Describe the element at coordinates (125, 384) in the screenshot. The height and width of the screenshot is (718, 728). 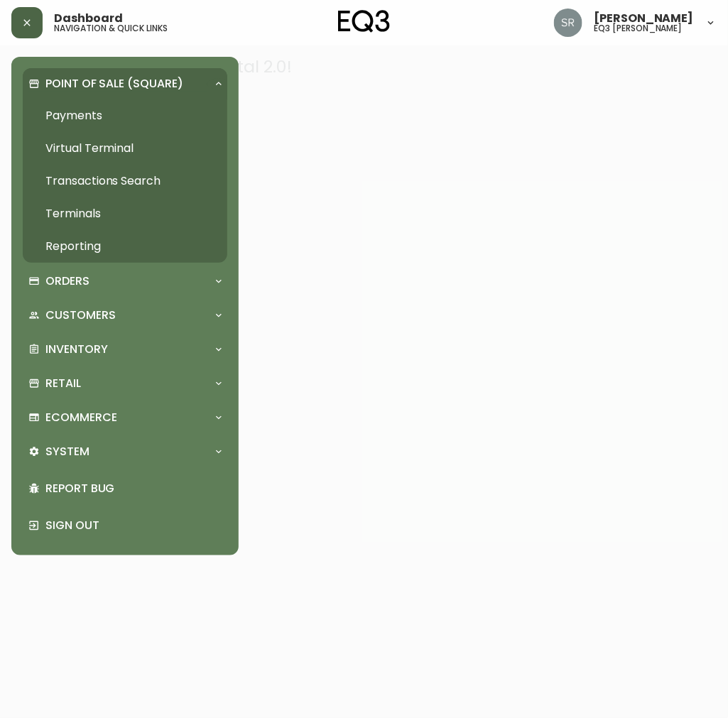
I see `div: Retail` at that location.